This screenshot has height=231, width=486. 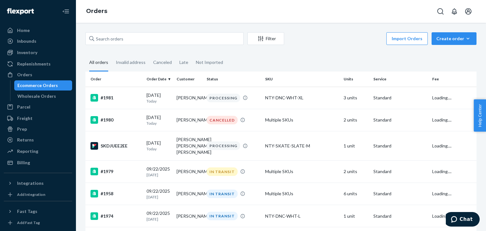 What do you see at coordinates (266, 39) in the screenshot?
I see `div: Filter` at bounding box center [266, 39].